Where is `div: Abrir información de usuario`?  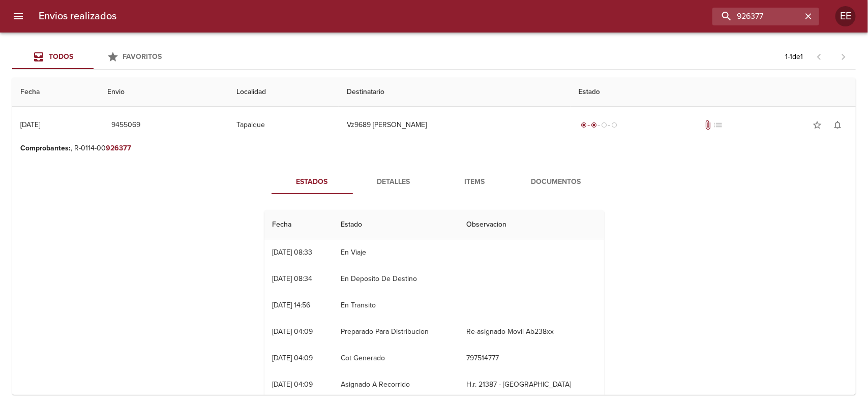
div: Abrir información de usuario is located at coordinates (846, 16).